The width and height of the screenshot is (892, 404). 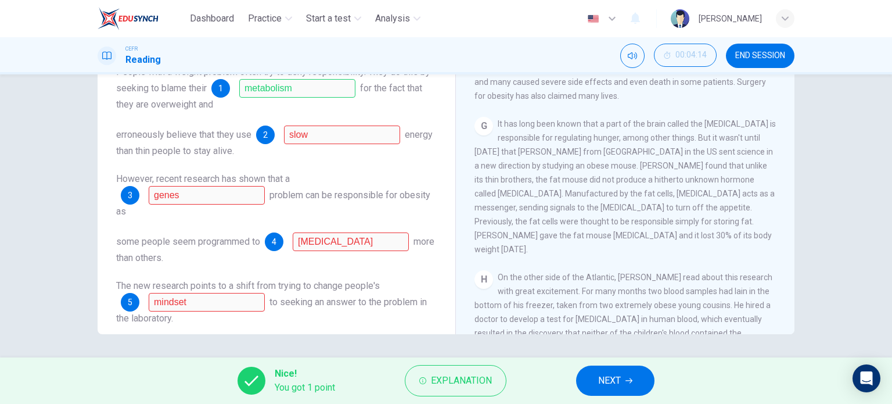 I want to click on img: en, so click(x=593, y=19).